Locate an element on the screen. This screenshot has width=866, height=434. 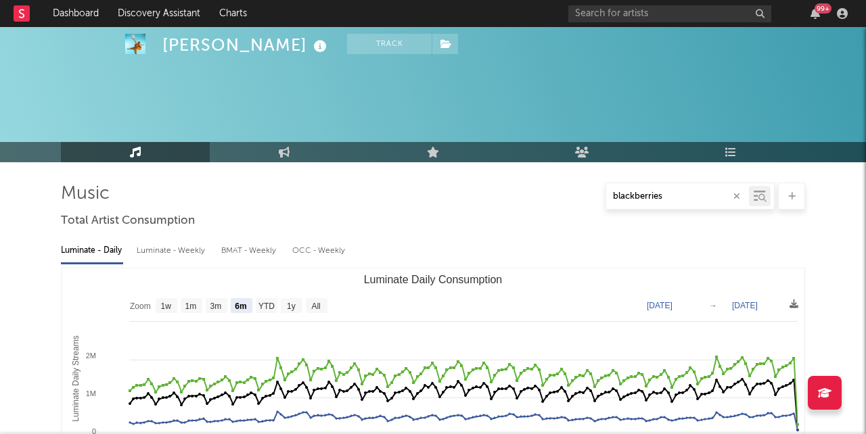
input: Search by song name or URL is located at coordinates (677, 197).